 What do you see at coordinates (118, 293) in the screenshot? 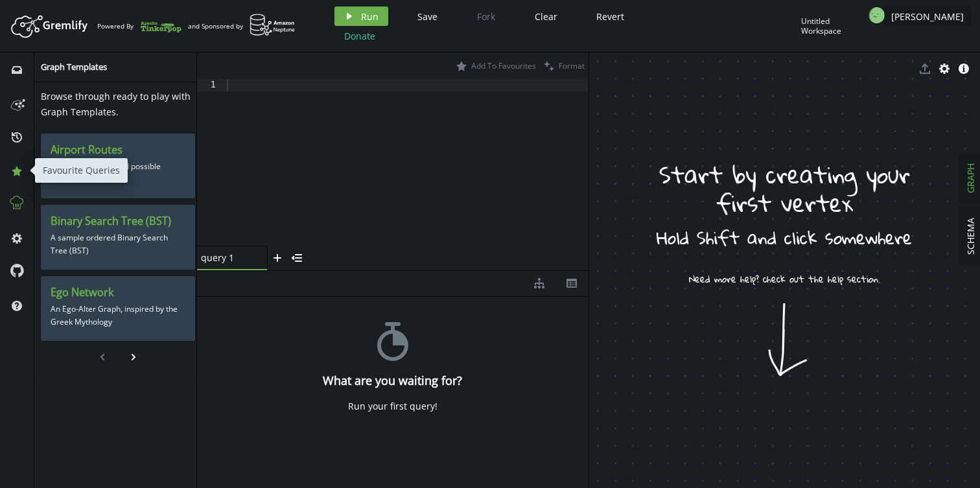
I see `h3: Ego Network` at bounding box center [118, 293].